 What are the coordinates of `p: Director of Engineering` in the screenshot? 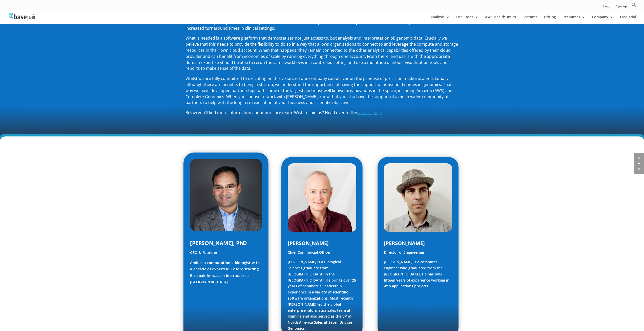 It's located at (419, 254).